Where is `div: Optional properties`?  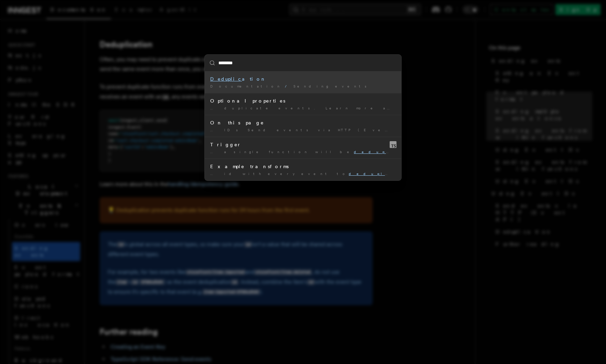
div: Optional properties is located at coordinates (303, 101).